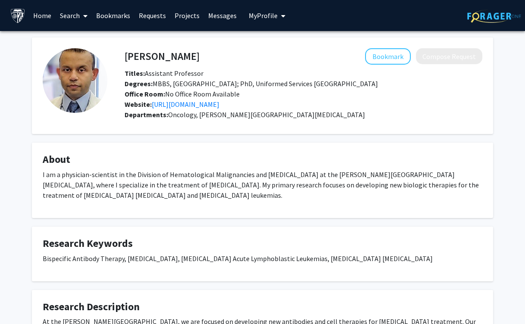 This screenshot has width=525, height=324. What do you see at coordinates (263, 16) in the screenshot?
I see `span: My Profile` at bounding box center [263, 16].